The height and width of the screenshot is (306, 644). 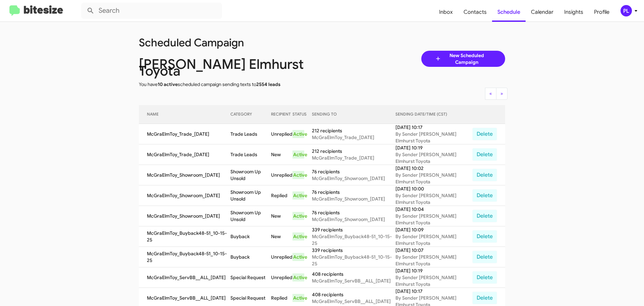 What do you see at coordinates (467, 59) in the screenshot?
I see `span: New Scheduled Campaign` at bounding box center [467, 59].